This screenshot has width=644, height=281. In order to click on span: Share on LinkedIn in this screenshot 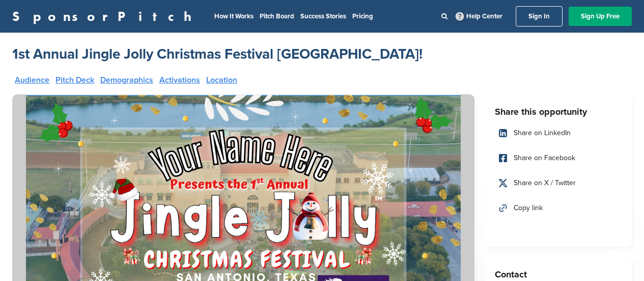, I will do `click(542, 133)`.